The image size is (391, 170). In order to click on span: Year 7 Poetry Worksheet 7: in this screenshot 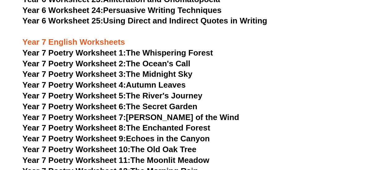, I will do `click(74, 118)`.